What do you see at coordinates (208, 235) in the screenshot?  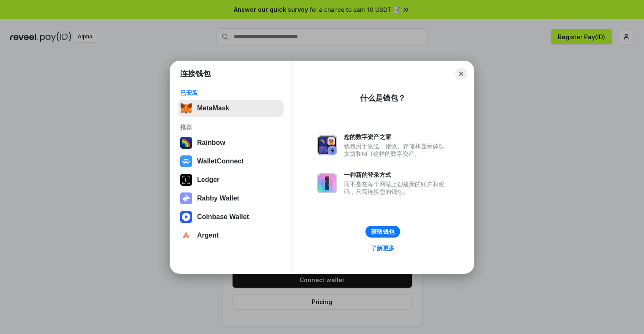 I see `div: Argent` at bounding box center [208, 235].